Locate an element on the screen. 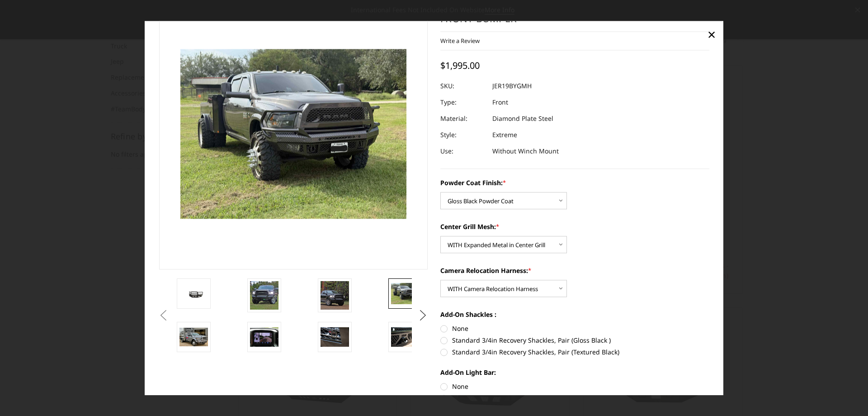 Image resolution: width=868 pixels, height=416 pixels. dt: Type: is located at coordinates (463, 102).